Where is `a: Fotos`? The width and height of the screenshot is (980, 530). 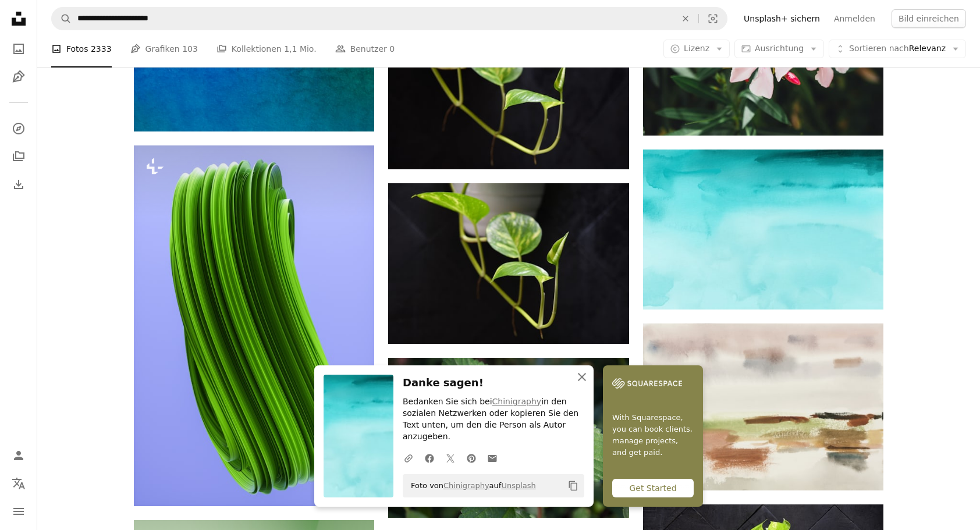 a: Fotos is located at coordinates (19, 49).